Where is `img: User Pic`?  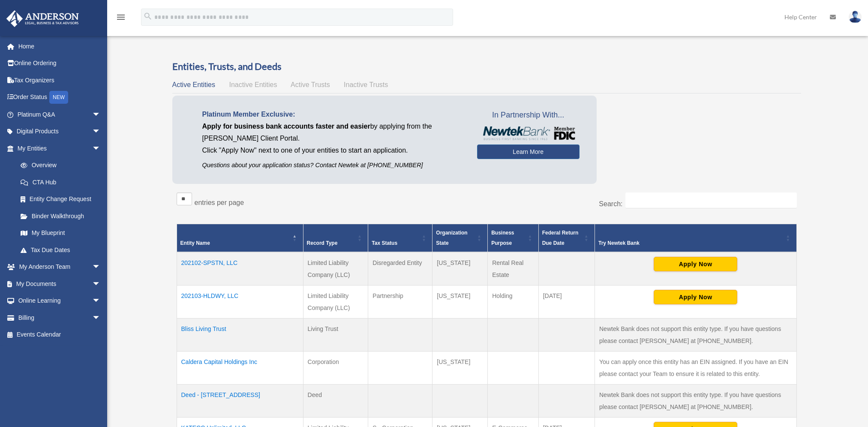
img: User Pic is located at coordinates (855, 17).